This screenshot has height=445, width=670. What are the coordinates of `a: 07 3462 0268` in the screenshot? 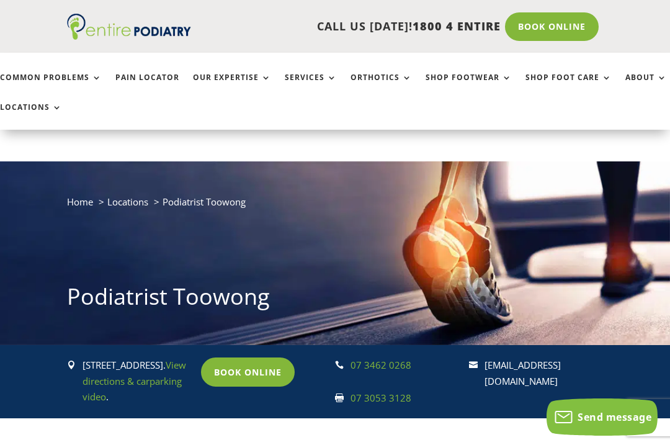 It's located at (381, 365).